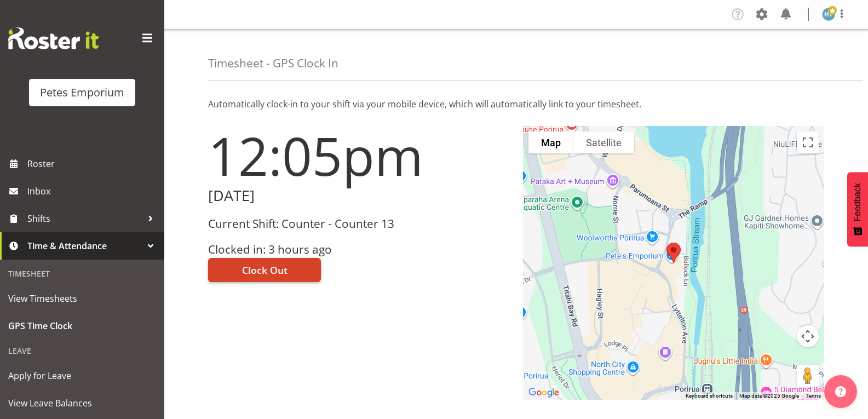  I want to click on h3: Clocked in: 3 hours ago, so click(359, 249).